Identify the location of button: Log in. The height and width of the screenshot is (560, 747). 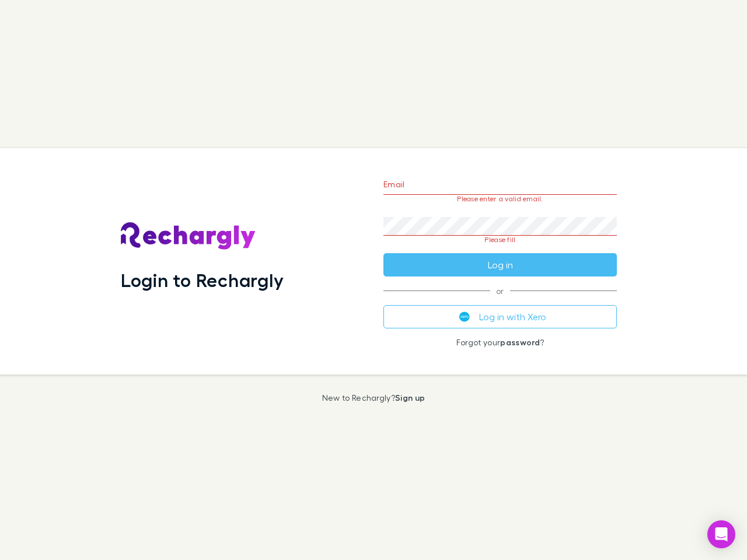
(500, 265).